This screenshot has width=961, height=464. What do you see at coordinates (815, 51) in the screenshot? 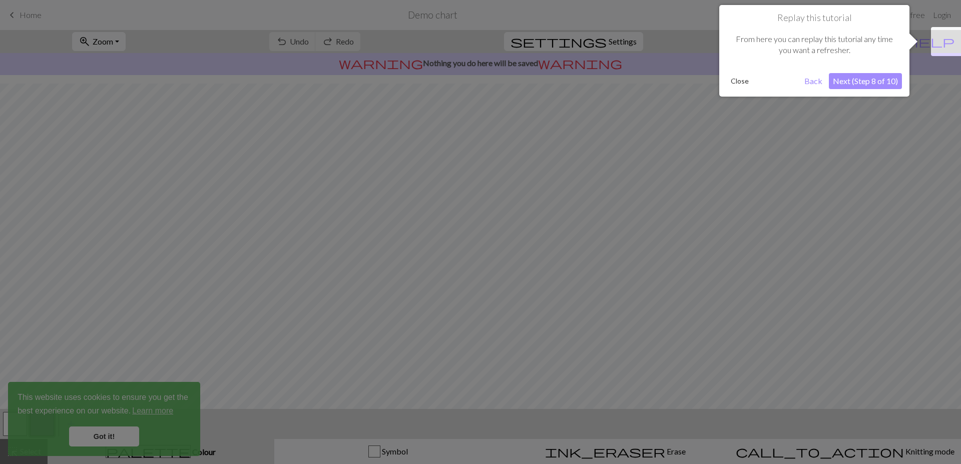
I see `div: Replay this tutorial` at bounding box center [815, 51].